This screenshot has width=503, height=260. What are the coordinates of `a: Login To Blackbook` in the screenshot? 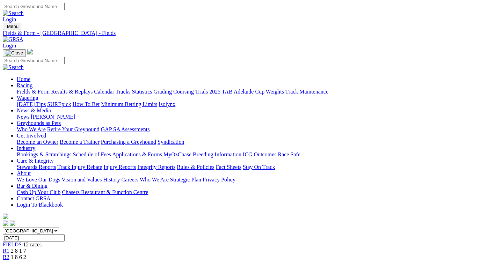 It's located at (40, 205).